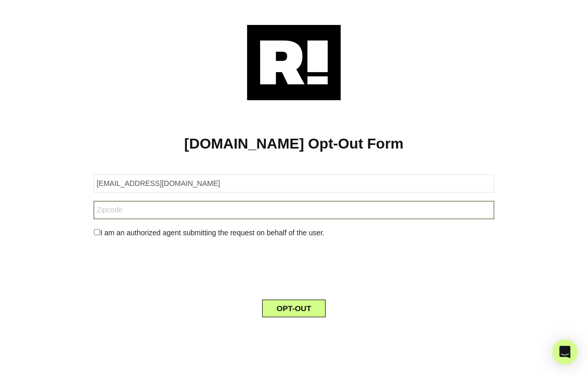 Image resolution: width=588 pixels, height=375 pixels. What do you see at coordinates (294, 210) in the screenshot?
I see `input: Zipcode` at bounding box center [294, 210].